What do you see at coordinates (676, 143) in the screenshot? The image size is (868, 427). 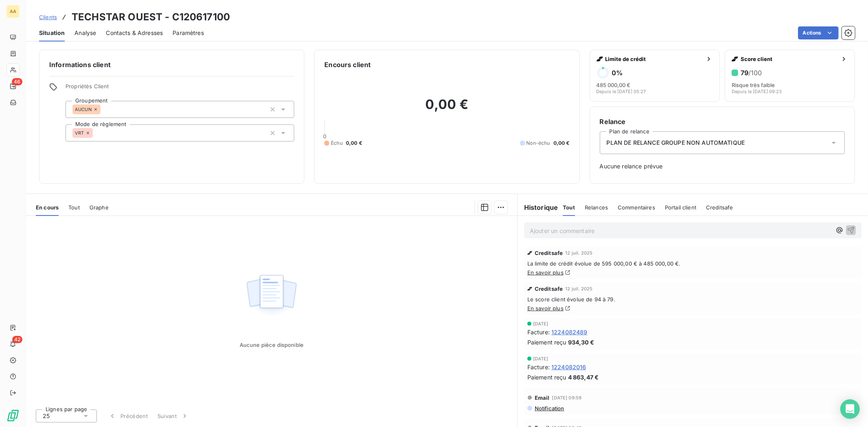 I see `span: PLAN DE RELANCE GROUPE NON AUTOMATIQUE` at bounding box center [676, 143].